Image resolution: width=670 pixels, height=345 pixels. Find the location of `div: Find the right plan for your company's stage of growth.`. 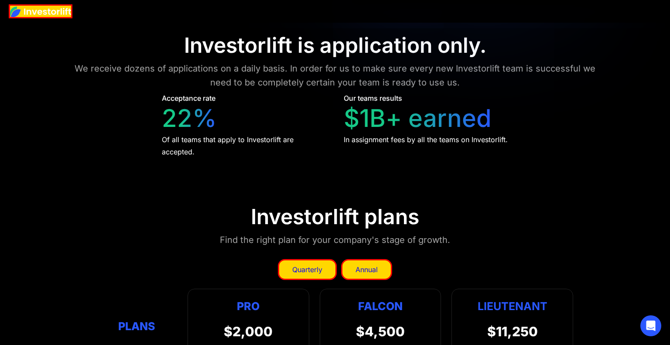

div: Find the right plan for your company's stage of growth. is located at coordinates (335, 240).